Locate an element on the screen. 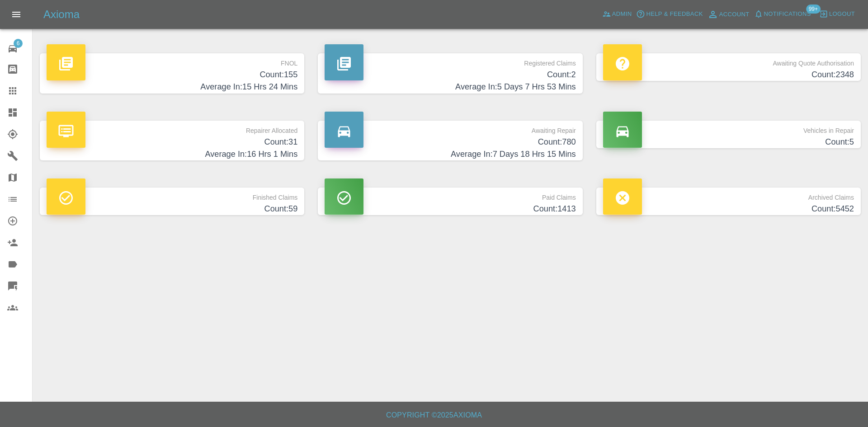  span: Help & Feedback is located at coordinates (674, 14).